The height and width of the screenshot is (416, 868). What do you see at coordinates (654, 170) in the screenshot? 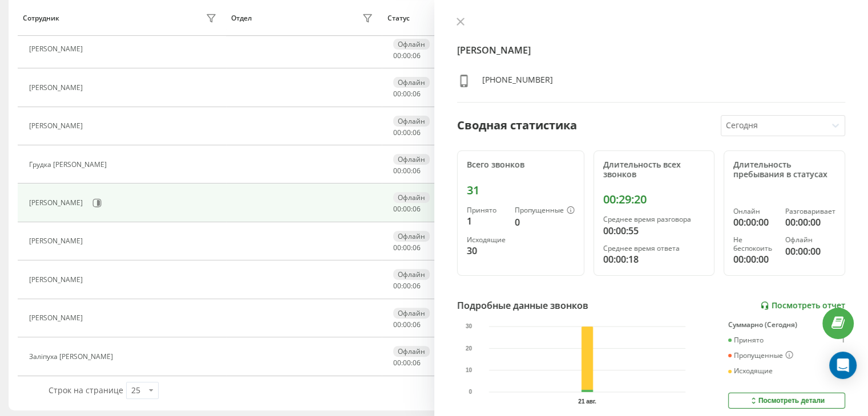
I see `div: Длительность всех звонков` at bounding box center [654, 170].